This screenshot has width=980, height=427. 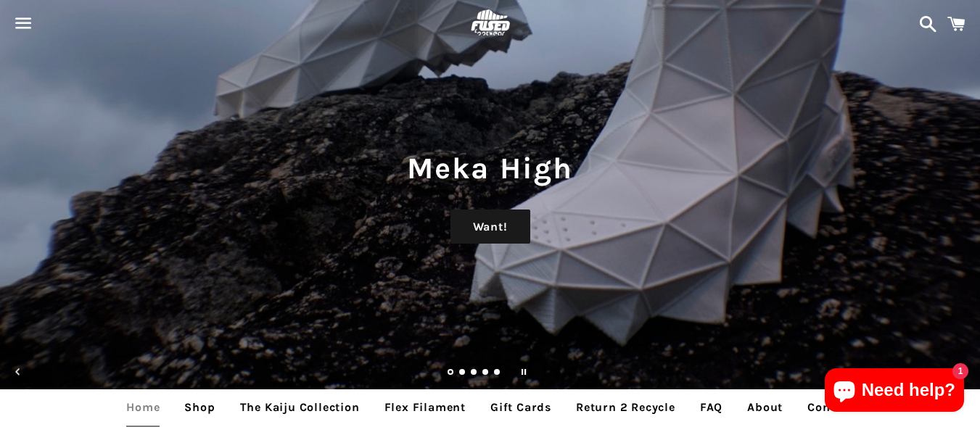 I want to click on a: The Kaiju Collection, so click(x=299, y=408).